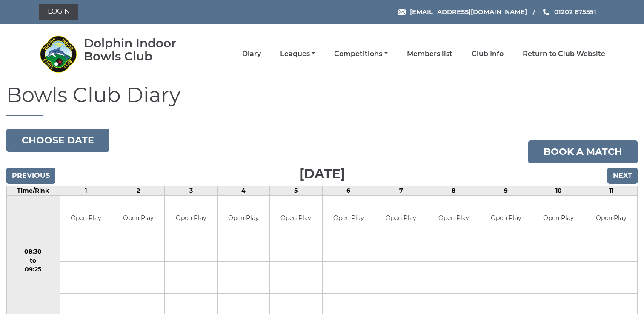  What do you see at coordinates (575, 12) in the screenshot?
I see `span: 01202 675551` at bounding box center [575, 12].